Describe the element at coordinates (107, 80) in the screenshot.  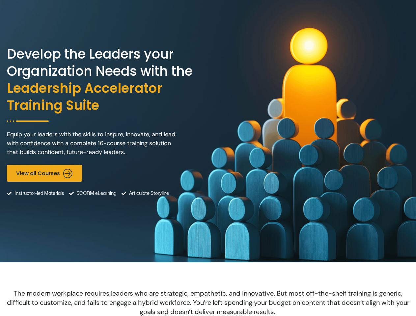
I see `h2: Develop the Leaders your Organization Needs with the` at that location.